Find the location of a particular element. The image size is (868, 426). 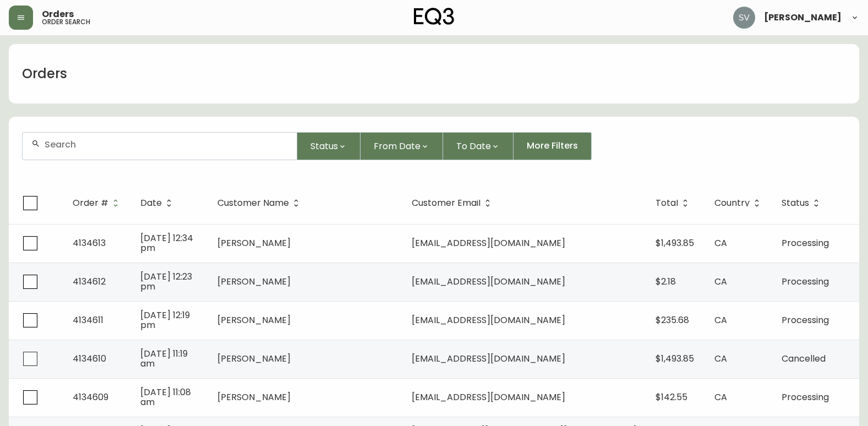

button: To Date is located at coordinates (478, 146).